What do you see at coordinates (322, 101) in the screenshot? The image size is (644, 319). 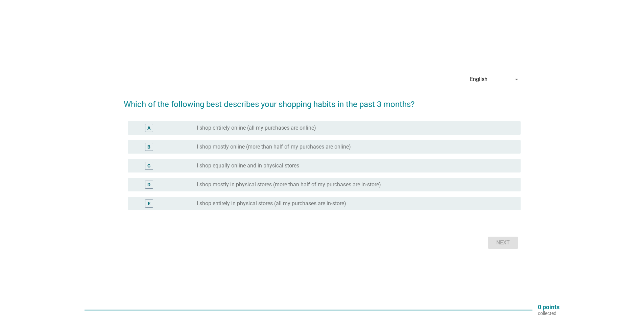 I see `h2: Which of the following best describes your shopping habits in the past 3 months?` at bounding box center [322, 101].